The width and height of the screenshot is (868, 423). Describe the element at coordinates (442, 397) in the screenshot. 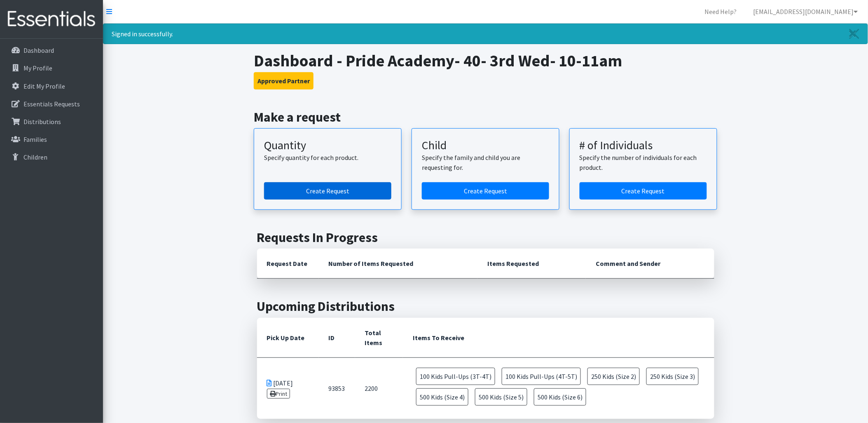

I see `span: 500 Kids (Size 4)` at that location.